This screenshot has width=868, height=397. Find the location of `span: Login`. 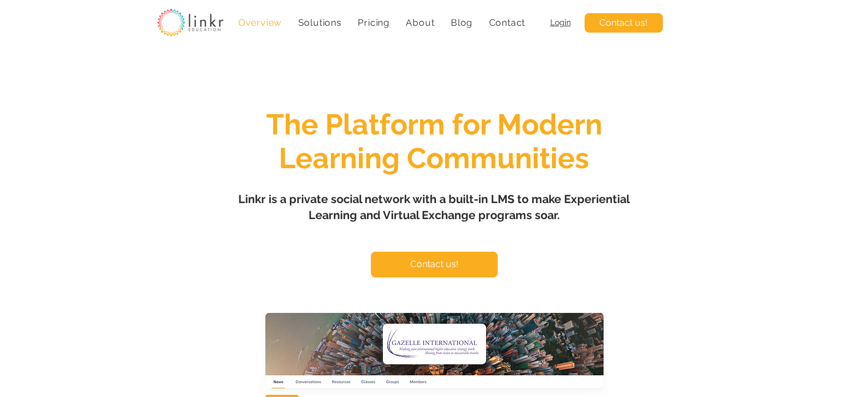

span: Login is located at coordinates (560, 23).